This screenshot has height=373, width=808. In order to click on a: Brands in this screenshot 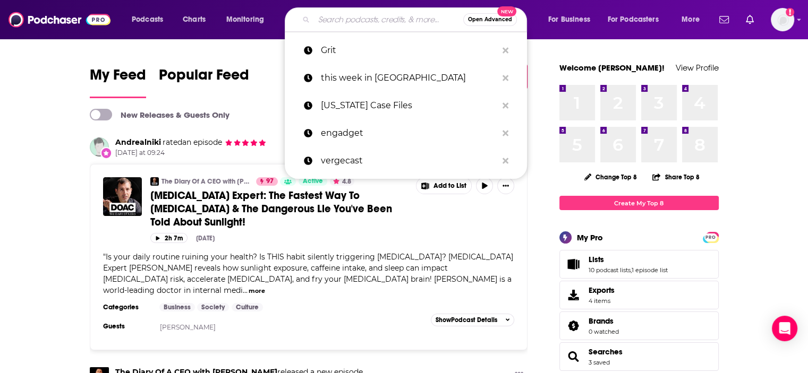, I will do `click(574, 326)`.